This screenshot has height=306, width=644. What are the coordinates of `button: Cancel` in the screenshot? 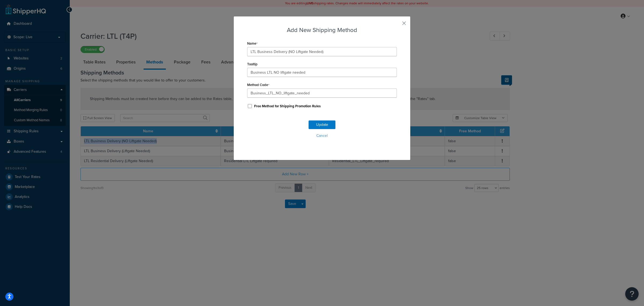 It's located at (322, 136).